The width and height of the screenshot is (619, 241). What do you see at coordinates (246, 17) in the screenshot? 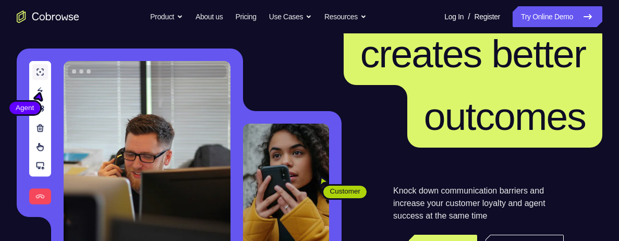
I see `a: Pricing` at bounding box center [246, 17].